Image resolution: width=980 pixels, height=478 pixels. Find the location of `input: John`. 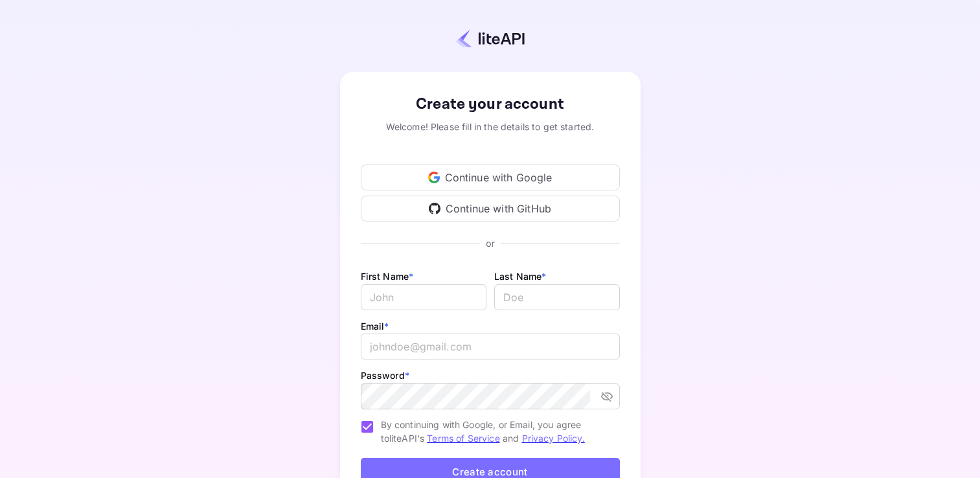

input: John is located at coordinates (424, 297).